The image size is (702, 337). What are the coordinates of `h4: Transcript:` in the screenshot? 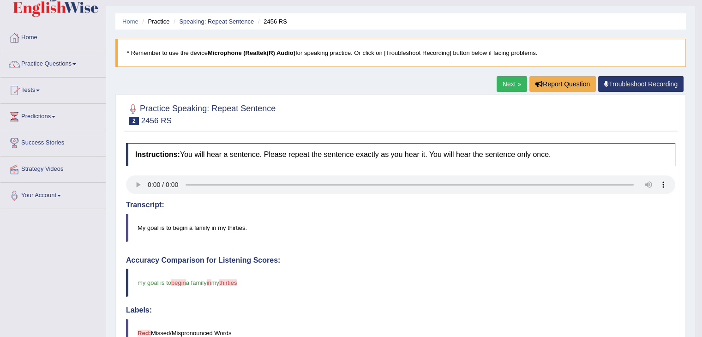 It's located at (401, 205).